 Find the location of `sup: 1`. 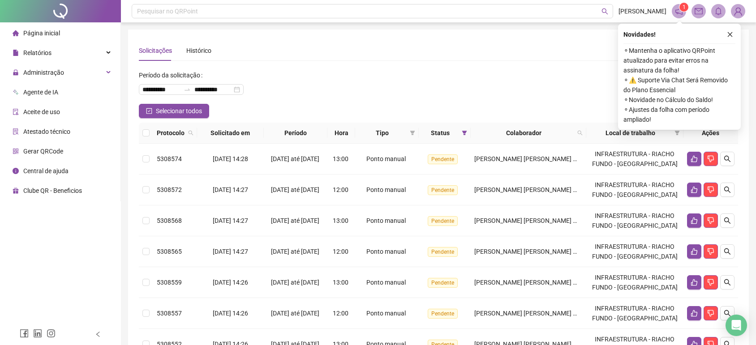

sup: 1 is located at coordinates (684, 7).